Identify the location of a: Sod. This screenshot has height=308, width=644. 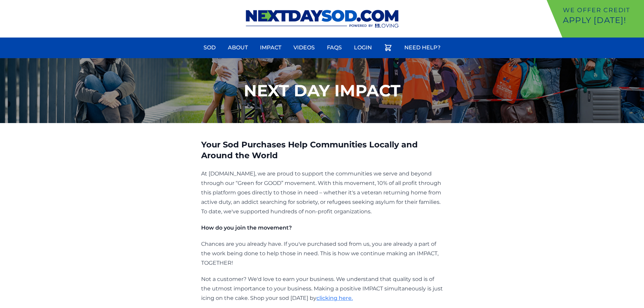
(209, 48).